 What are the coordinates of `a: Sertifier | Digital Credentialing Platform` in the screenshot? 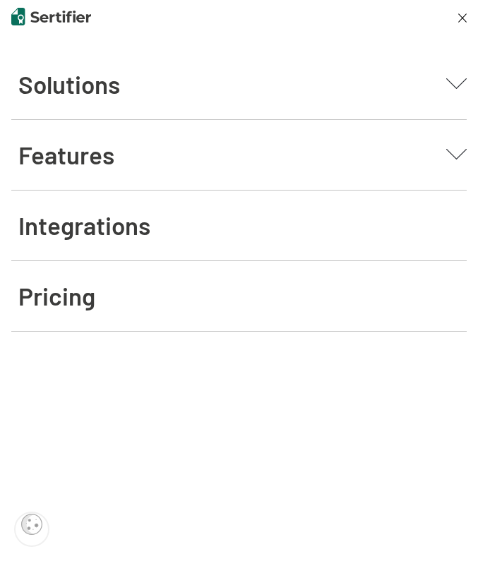 It's located at (51, 18).